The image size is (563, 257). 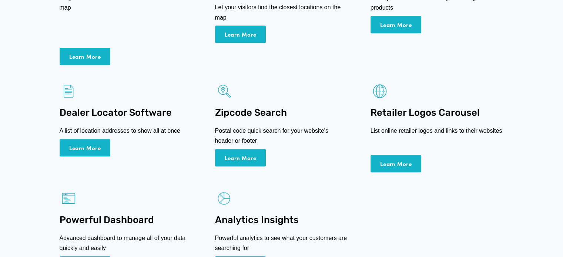 I want to click on p: Powerful analytics to see what your customers are searching for, so click(x=282, y=243).